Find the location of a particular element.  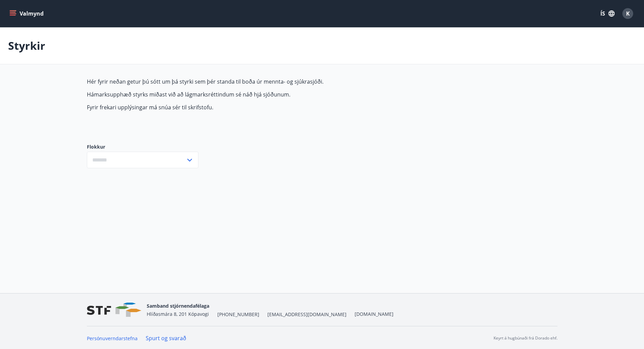

span: K is located at coordinates (628, 14).